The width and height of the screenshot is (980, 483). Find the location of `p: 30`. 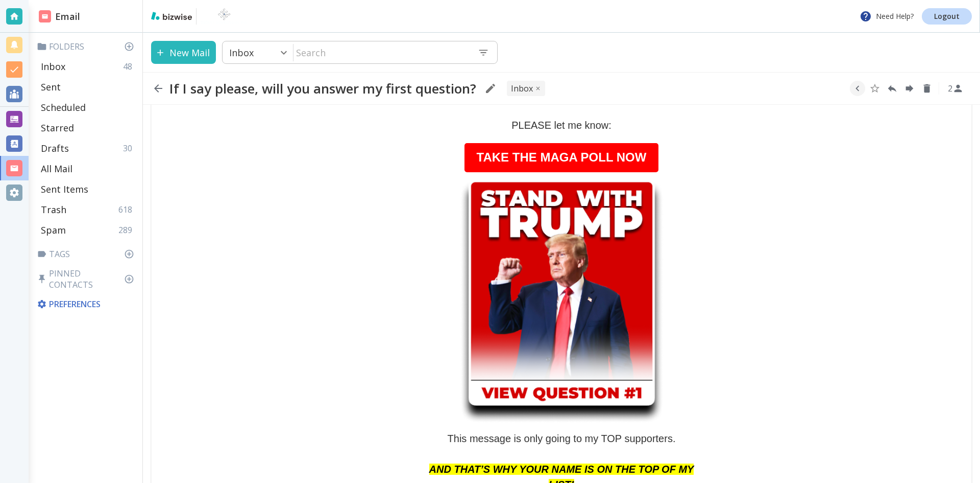

p: 30 is located at coordinates (130, 148).